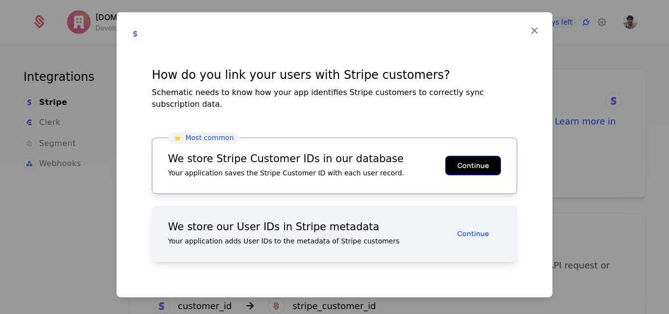  I want to click on div: Schematic needs to know how your app identifies Stripe customers to correctly sync subscription d..., so click(335, 98).